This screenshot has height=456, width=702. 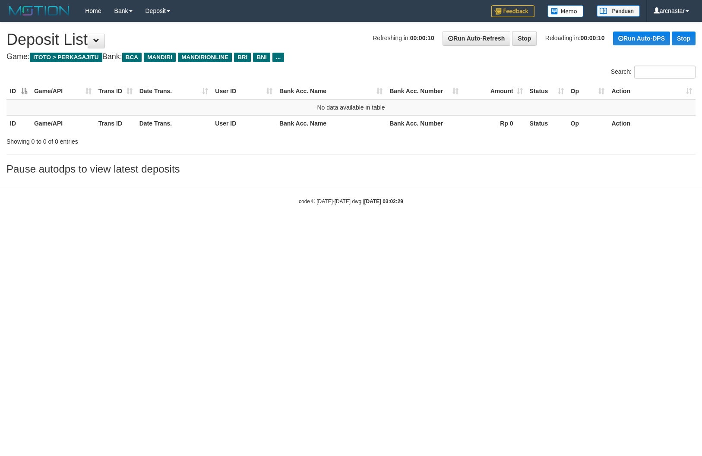 What do you see at coordinates (66, 57) in the screenshot?
I see `span: ITOTO > PERKASAJITU` at bounding box center [66, 57].